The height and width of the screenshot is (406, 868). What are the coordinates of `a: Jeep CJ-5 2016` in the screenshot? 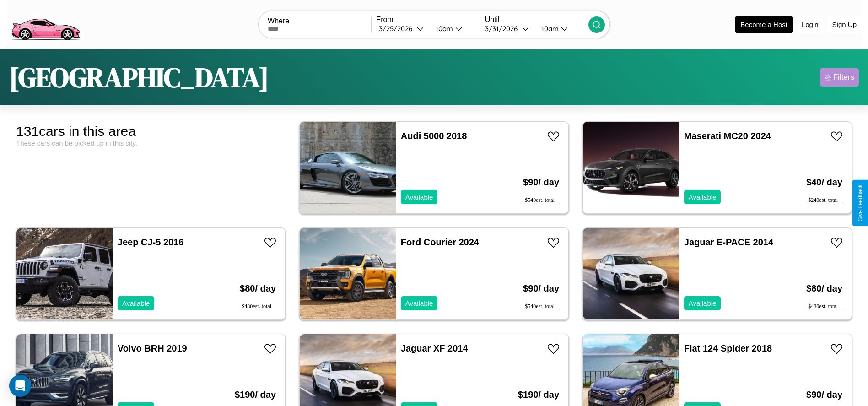 It's located at (150, 242).